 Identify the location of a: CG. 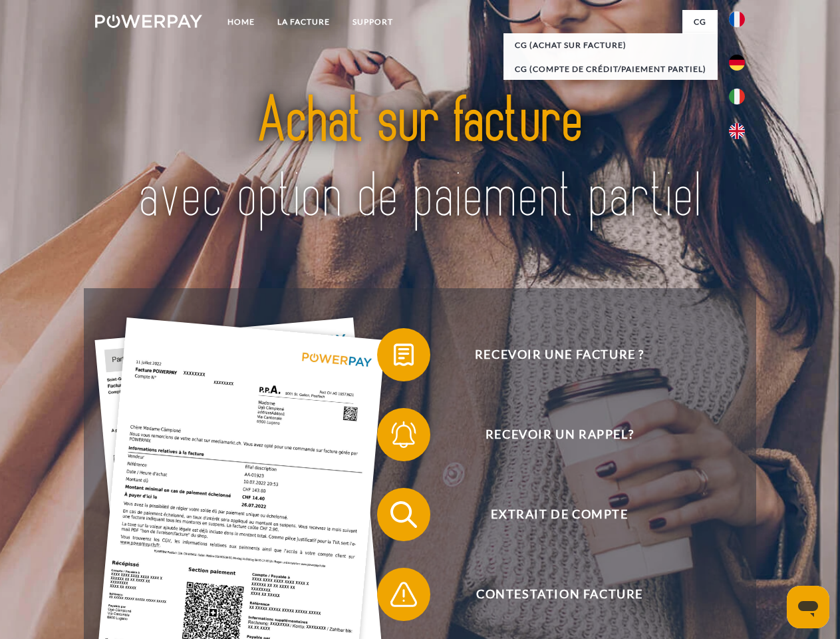
(700, 22).